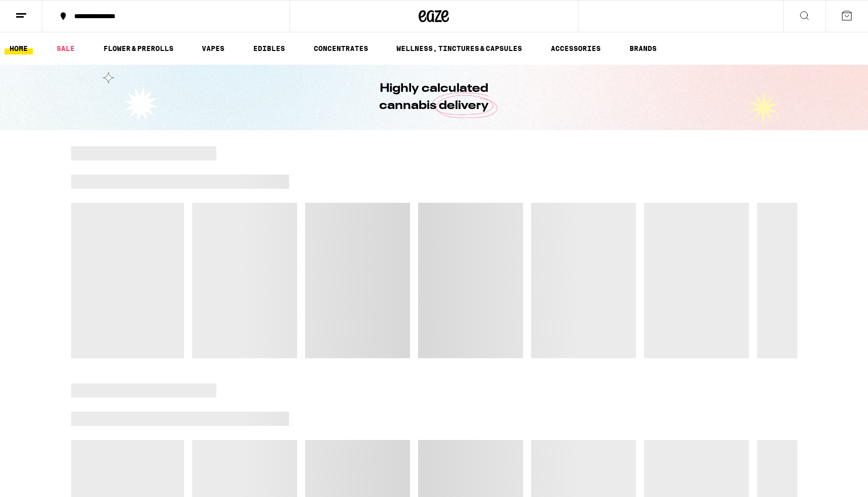 This screenshot has height=497, width=868. Describe the element at coordinates (644, 48) in the screenshot. I see `a: BRANDS` at that location.